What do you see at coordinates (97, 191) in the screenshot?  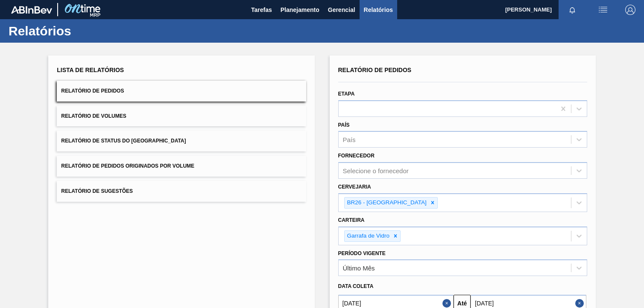 I see `span: Relatório de Sugestões` at bounding box center [97, 191].